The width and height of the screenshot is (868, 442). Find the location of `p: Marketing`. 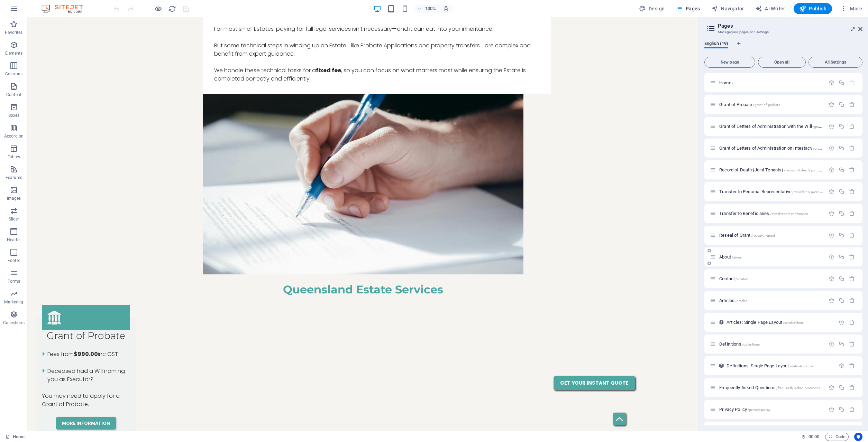

p: Marketing is located at coordinates (13, 302).